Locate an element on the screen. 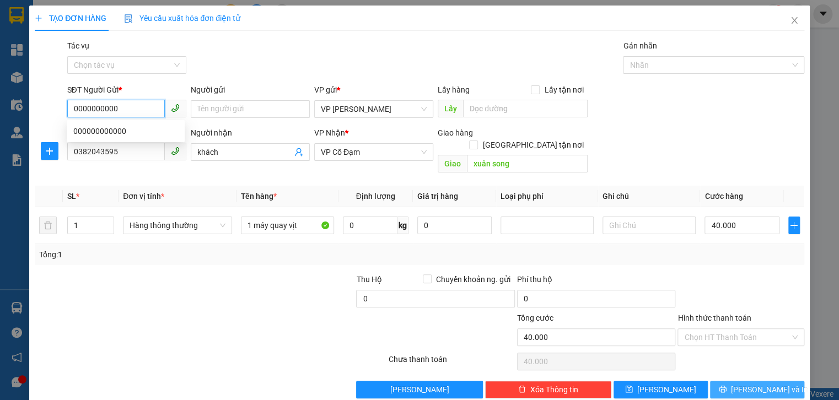  span: Yêu cầu xuất hóa đơn điện tử is located at coordinates (182, 18).